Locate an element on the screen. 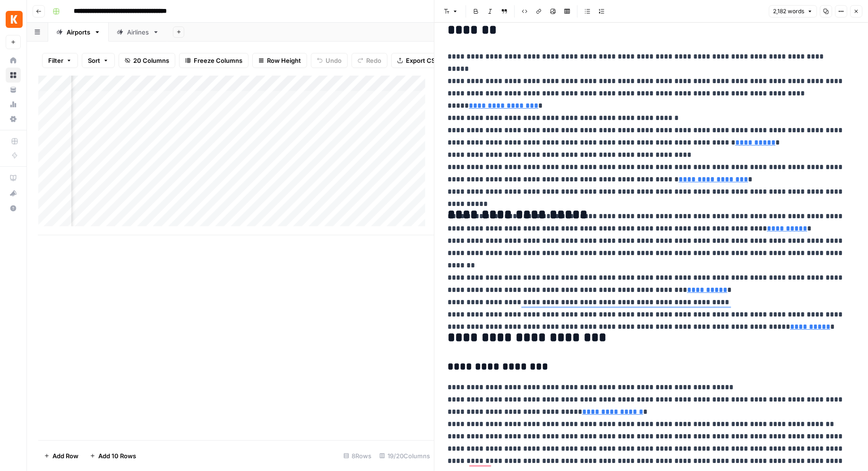 The image size is (868, 471). button: Filter is located at coordinates (60, 61).